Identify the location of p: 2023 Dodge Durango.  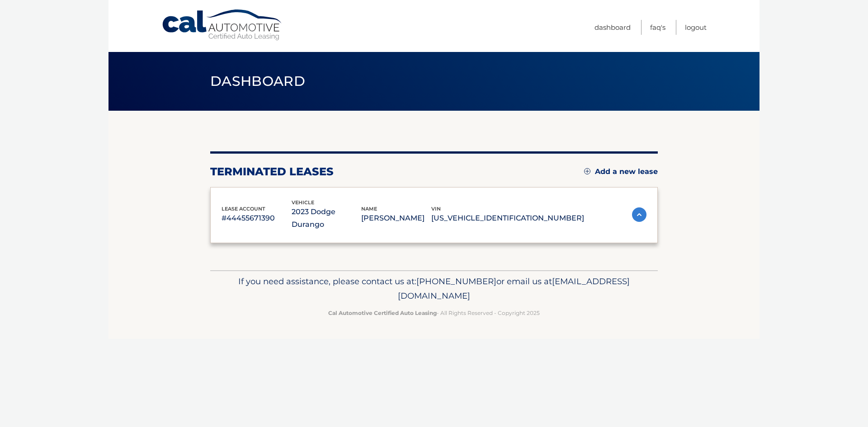
(326, 218).